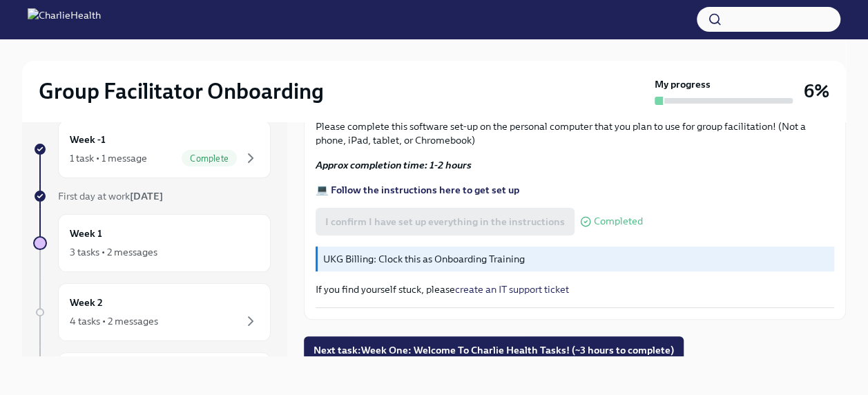  What do you see at coordinates (152, 313) in the screenshot?
I see `a: Week 24 tasks • 2 messages` at bounding box center [152, 313].